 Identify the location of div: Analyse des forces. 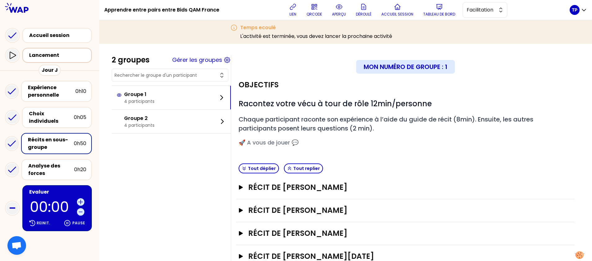
(51, 169).